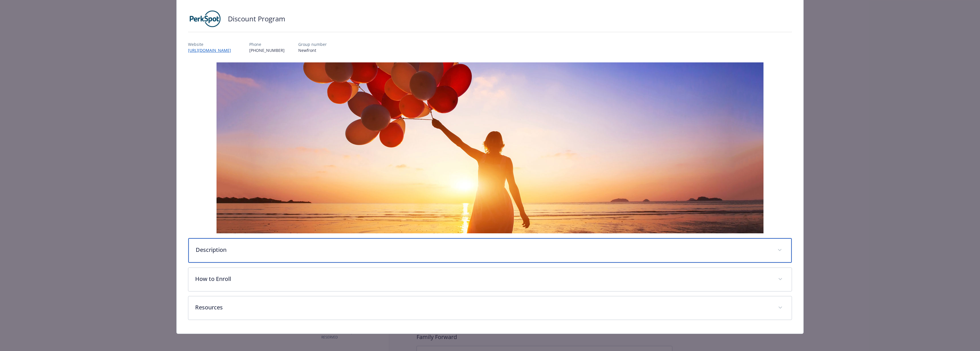  I want to click on div: Resources, so click(490, 308).